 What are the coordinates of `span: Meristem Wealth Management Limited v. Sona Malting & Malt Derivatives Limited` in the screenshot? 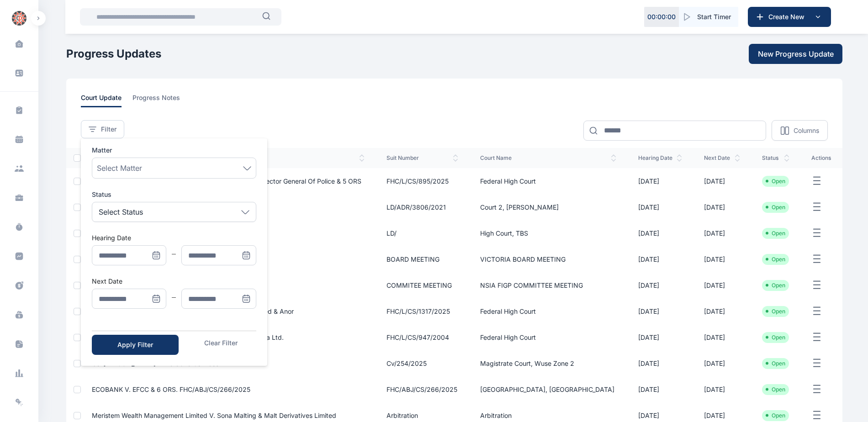 It's located at (214, 415).